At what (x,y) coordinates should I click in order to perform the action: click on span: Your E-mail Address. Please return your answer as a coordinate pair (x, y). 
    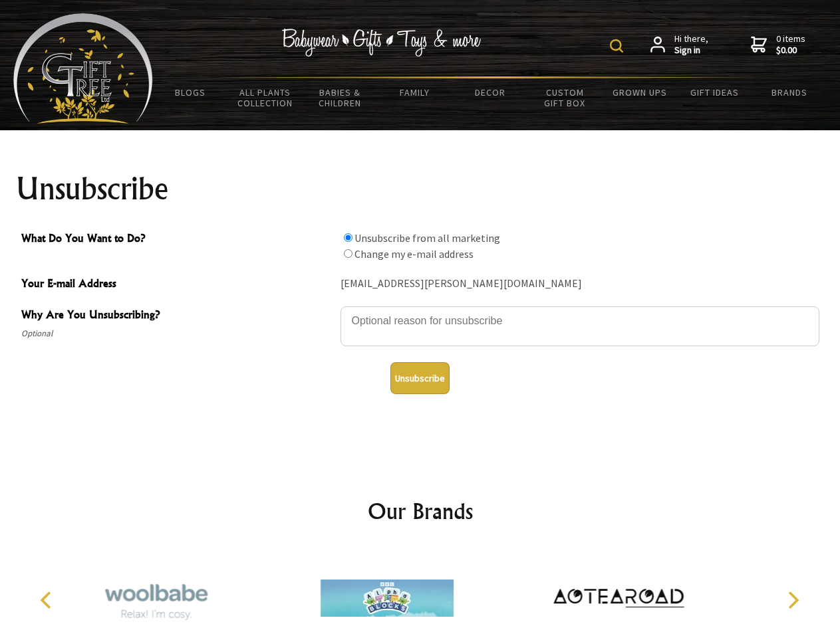
    Looking at the image, I should click on (177, 284).